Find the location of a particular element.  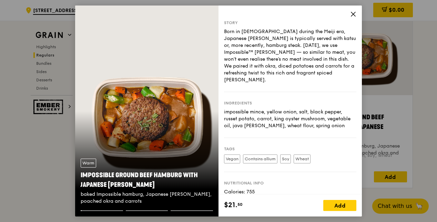

div: Story is located at coordinates (290, 23).